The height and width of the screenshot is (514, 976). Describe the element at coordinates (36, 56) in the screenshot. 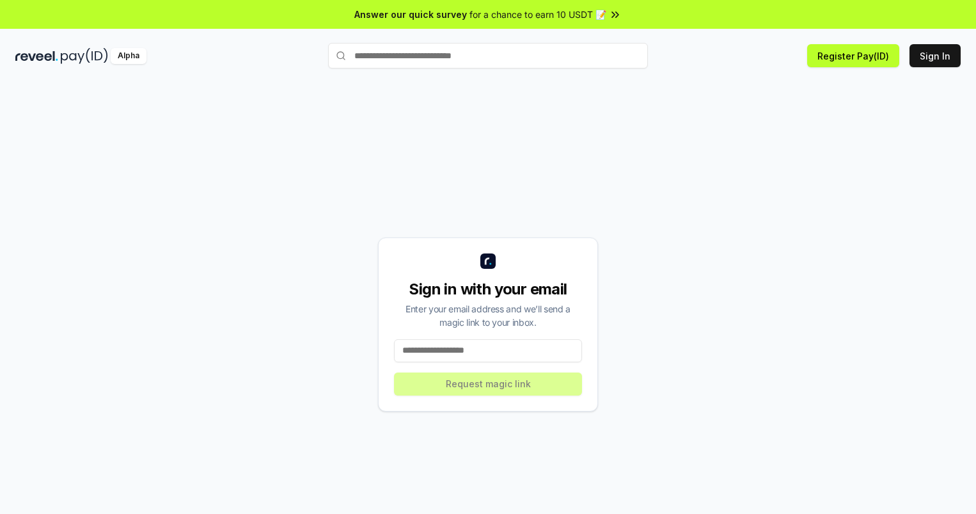

I see `img: reveel_dark` at that location.